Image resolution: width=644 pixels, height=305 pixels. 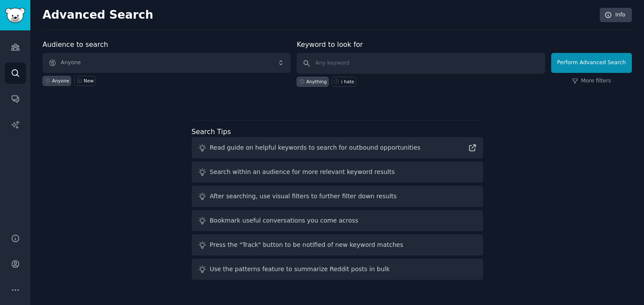 I want to click on div: Bookmark useful conversations you come across, so click(x=284, y=220).